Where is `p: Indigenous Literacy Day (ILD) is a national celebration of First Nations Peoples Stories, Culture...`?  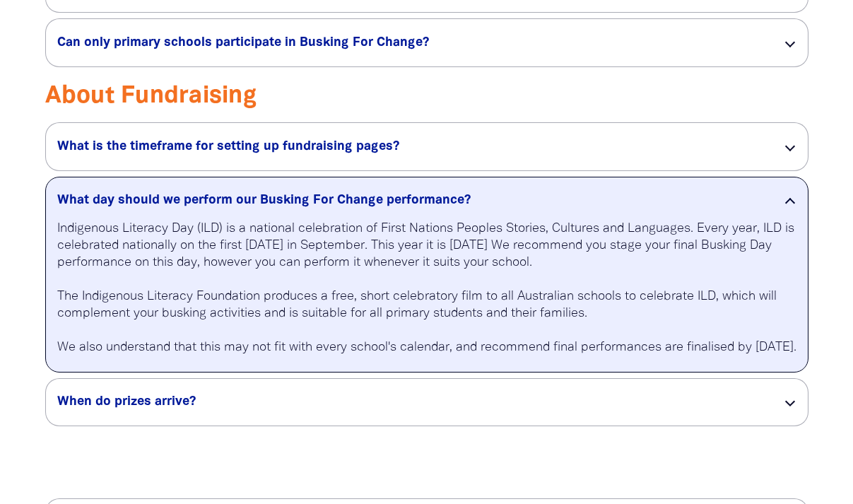 p: Indigenous Literacy Day (ILD) is a national celebration of First Nations Peoples Stories, Culture... is located at coordinates (427, 288).